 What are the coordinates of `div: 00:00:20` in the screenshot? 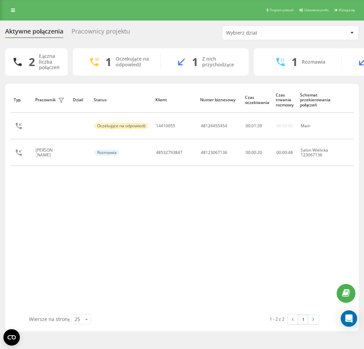 It's located at (257, 153).